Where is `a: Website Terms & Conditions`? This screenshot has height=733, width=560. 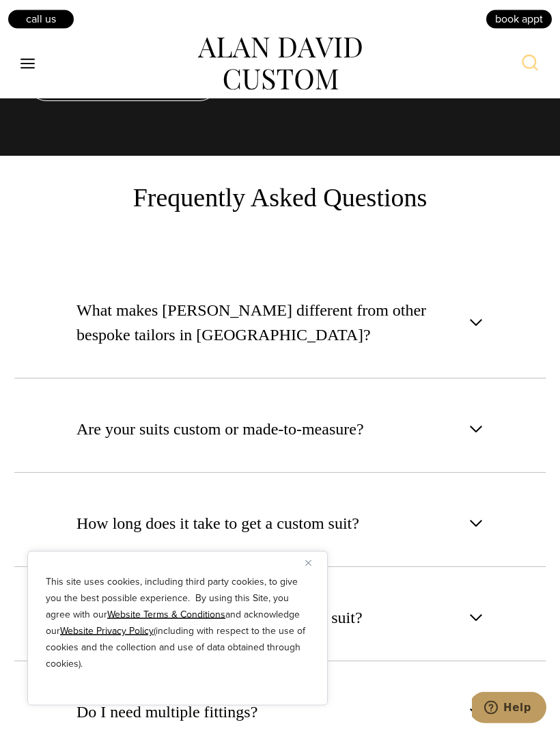 a: Website Terms & Conditions is located at coordinates (166, 614).